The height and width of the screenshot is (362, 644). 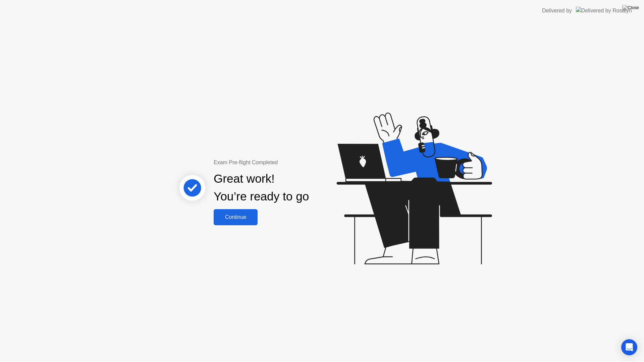 What do you see at coordinates (631, 8) in the screenshot?
I see `img: Close` at bounding box center [631, 8].